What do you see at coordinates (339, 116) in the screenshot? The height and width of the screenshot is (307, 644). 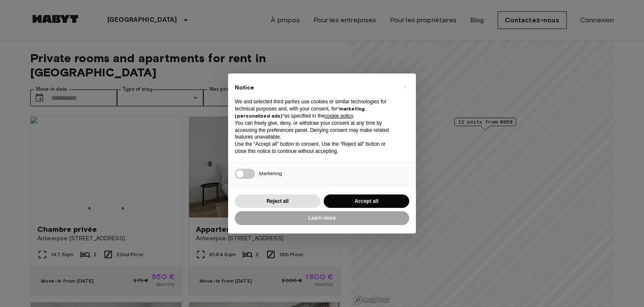 I see `a: cookie policy` at bounding box center [339, 116].